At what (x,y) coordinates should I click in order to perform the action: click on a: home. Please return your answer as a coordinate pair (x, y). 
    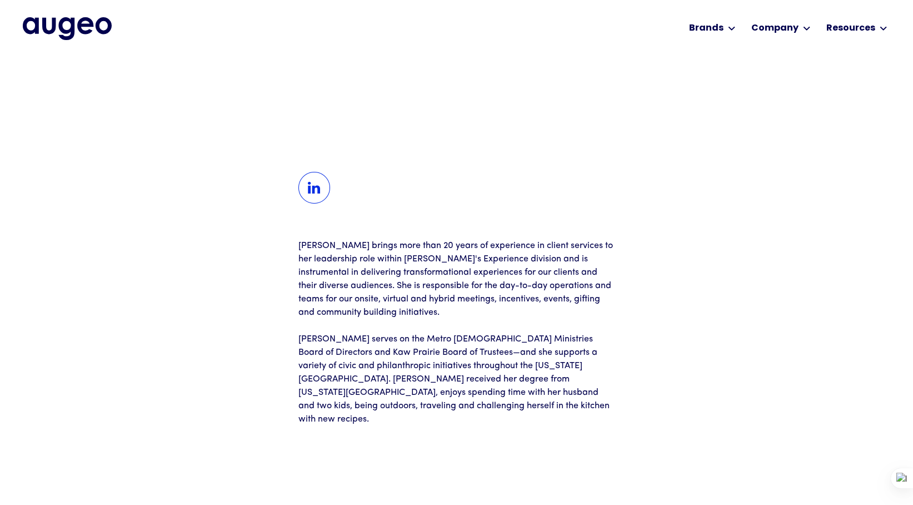
    Looking at the image, I should click on (67, 28).